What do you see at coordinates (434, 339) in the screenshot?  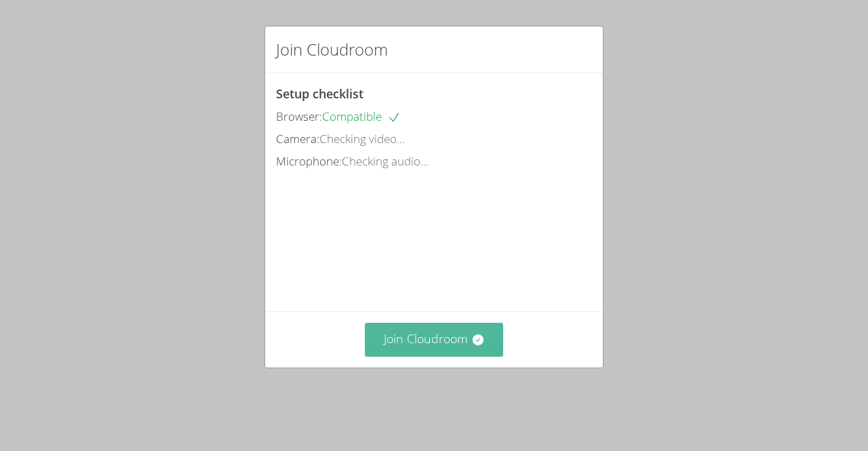 I see `button: Join Cloudroom` at bounding box center [434, 339].